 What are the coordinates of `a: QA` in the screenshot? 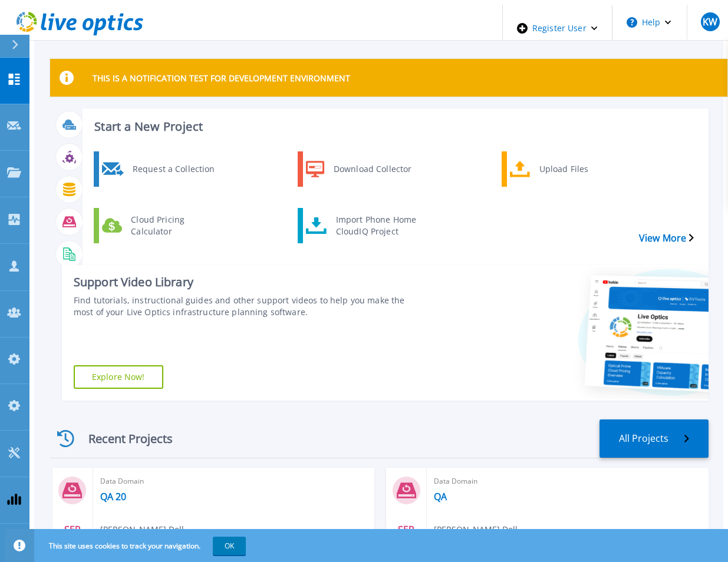 It's located at (440, 496).